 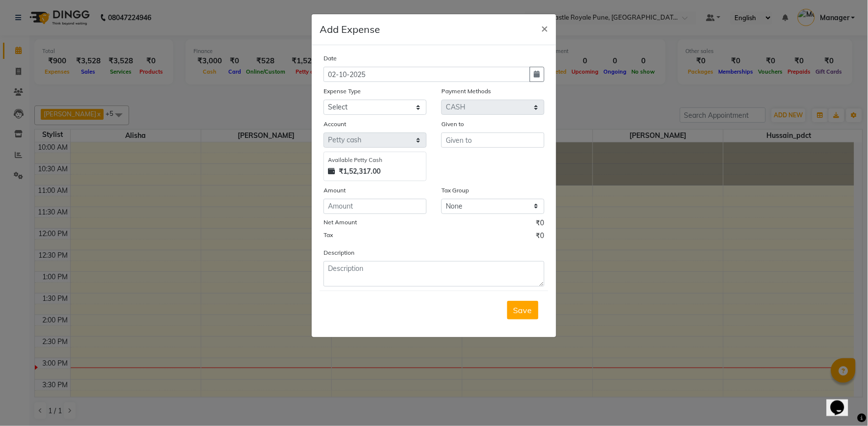 What do you see at coordinates (493, 140) in the screenshot?
I see `input: Given to` at bounding box center [493, 140].